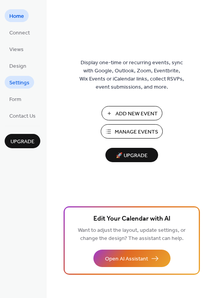  I want to click on button: Manage Events, so click(132, 131).